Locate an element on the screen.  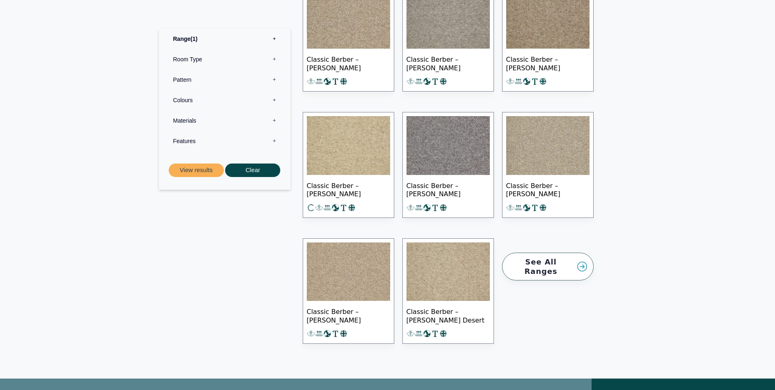
label: Room Type is located at coordinates (225, 59).